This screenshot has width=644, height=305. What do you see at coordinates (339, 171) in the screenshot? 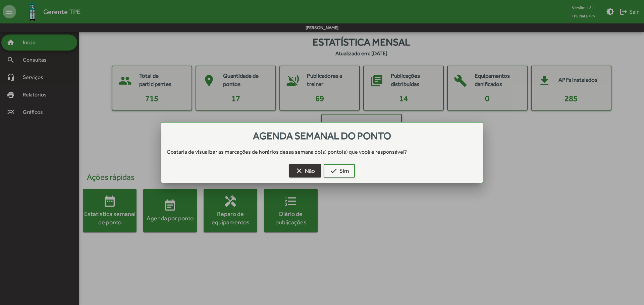
I see `span: Sim` at bounding box center [339, 171].